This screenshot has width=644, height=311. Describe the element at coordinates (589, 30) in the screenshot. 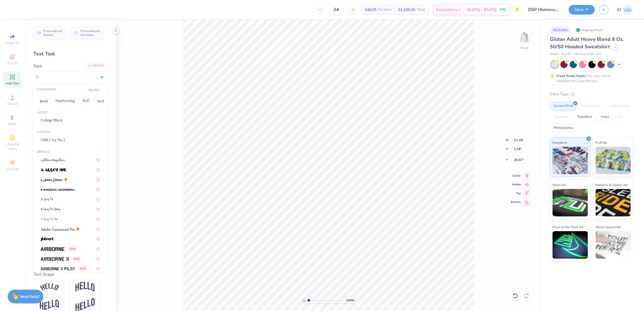

I see `div: Original Proof` at that location.